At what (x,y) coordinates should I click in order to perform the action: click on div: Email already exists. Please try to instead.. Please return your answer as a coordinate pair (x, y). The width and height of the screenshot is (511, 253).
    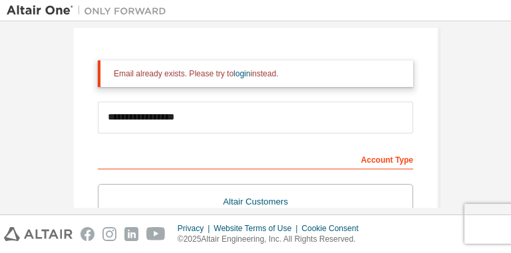
    Looking at the image, I should click on (258, 74).